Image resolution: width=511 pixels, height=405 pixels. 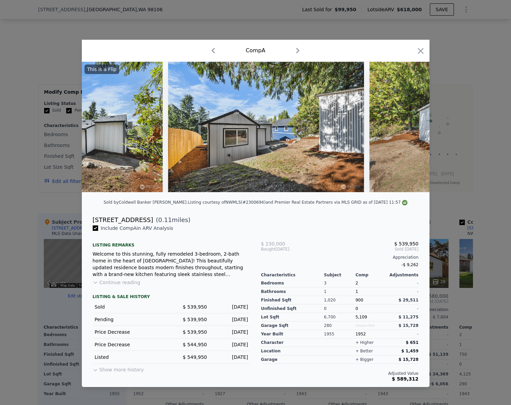 What do you see at coordinates (293, 351) in the screenshot?
I see `div: location` at bounding box center [293, 351].